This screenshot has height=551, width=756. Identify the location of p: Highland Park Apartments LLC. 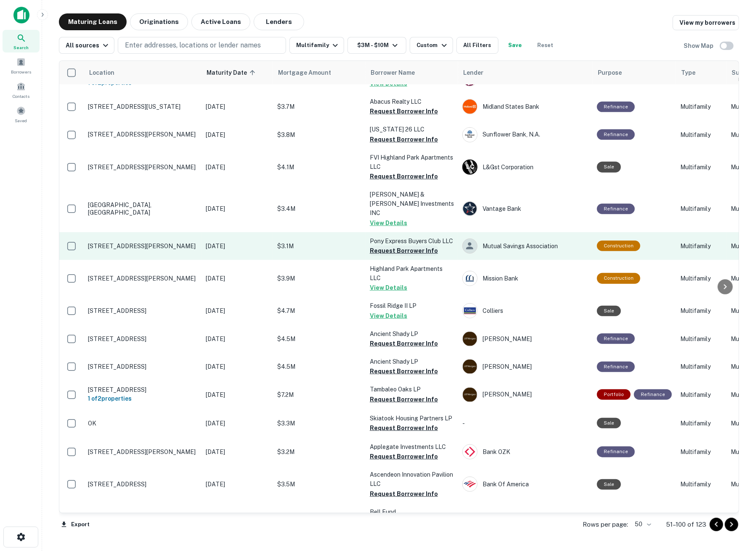
(412, 274).